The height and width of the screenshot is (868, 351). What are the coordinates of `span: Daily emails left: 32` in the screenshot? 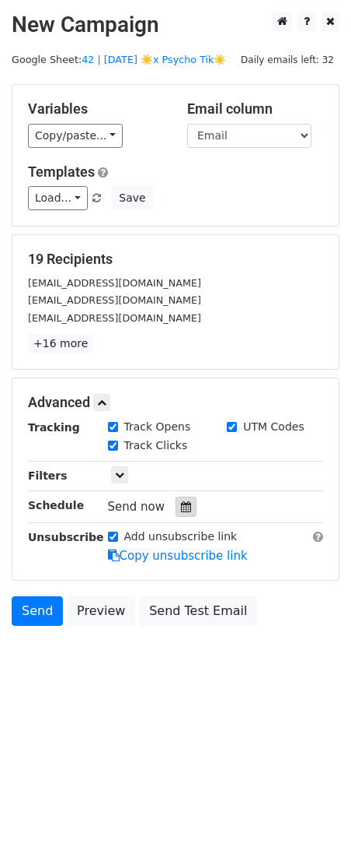 It's located at (288, 60).